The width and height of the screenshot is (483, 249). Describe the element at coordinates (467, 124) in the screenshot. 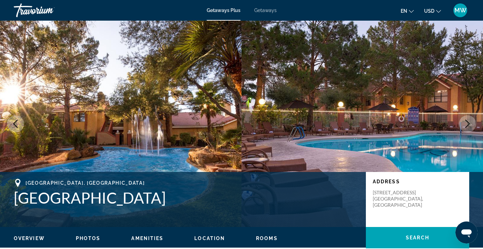

I see `button: Next image` at that location.